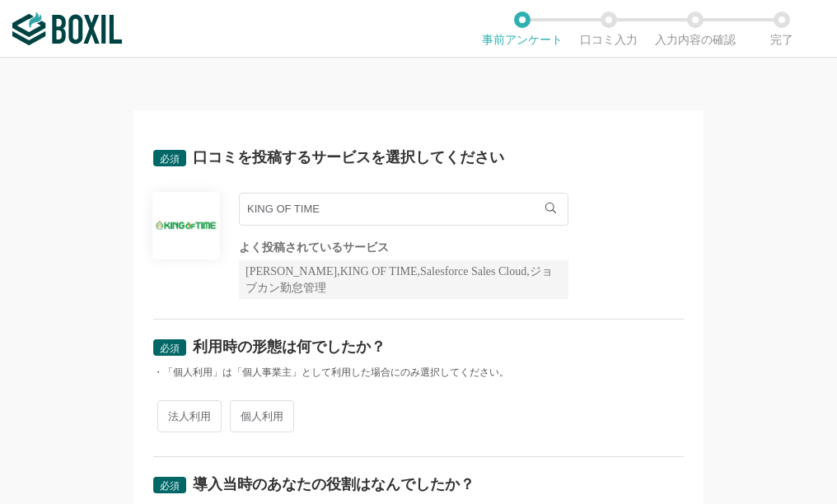  Describe the element at coordinates (262, 415) in the screenshot. I see `span: 個人利用` at that location.